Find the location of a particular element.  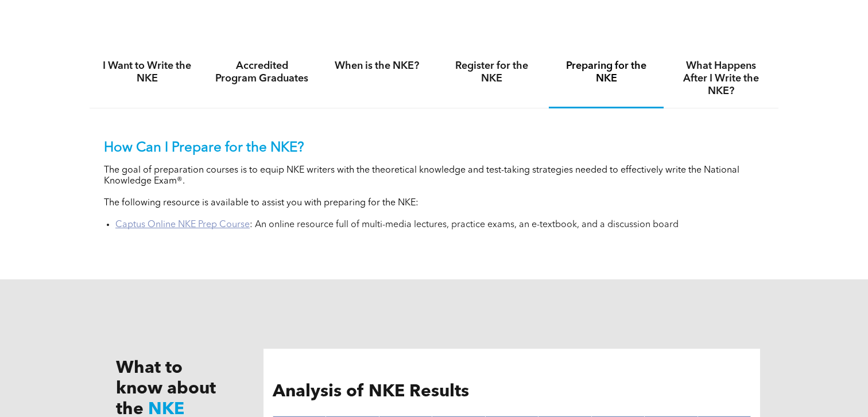

h4: When is the NKE? is located at coordinates (377, 66).